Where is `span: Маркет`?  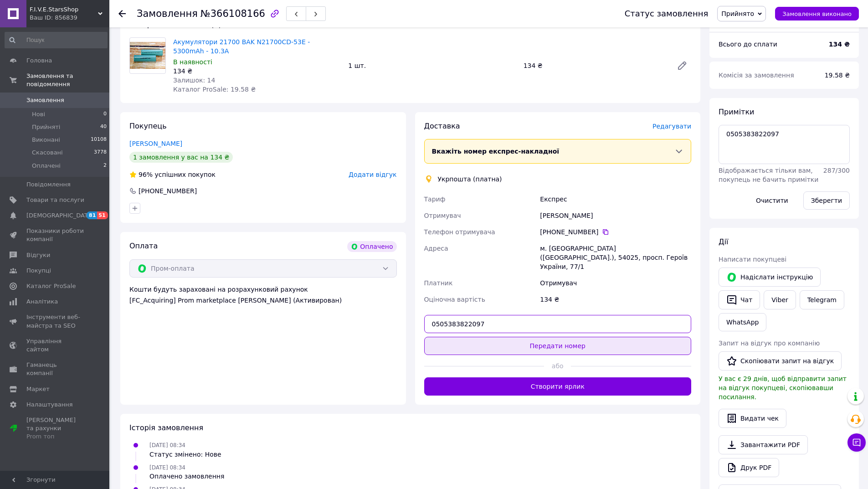
span: Маркет is located at coordinates (38, 389).